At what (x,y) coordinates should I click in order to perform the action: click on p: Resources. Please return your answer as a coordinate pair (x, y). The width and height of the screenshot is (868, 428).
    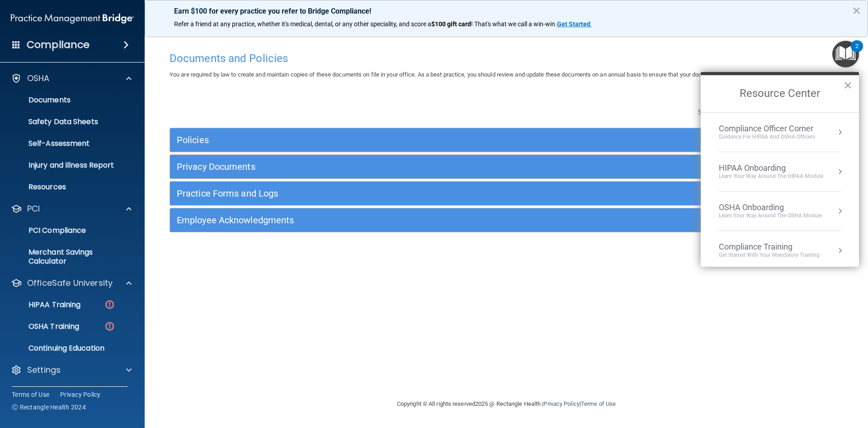
    Looking at the image, I should click on (68, 187).